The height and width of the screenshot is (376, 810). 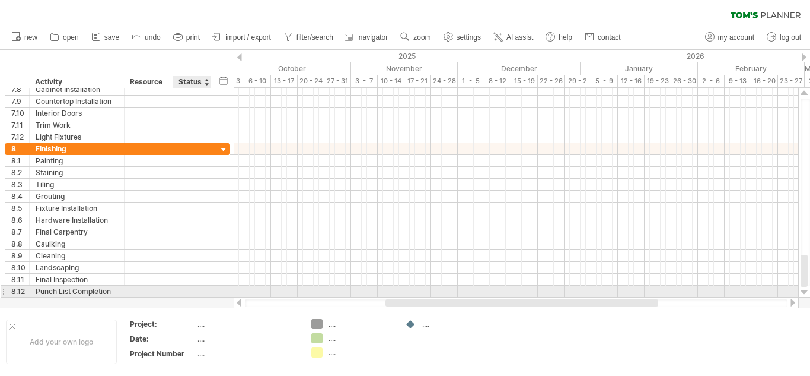 What do you see at coordinates (631, 81) in the screenshot?
I see `div: 12 - 16` at bounding box center [631, 81].